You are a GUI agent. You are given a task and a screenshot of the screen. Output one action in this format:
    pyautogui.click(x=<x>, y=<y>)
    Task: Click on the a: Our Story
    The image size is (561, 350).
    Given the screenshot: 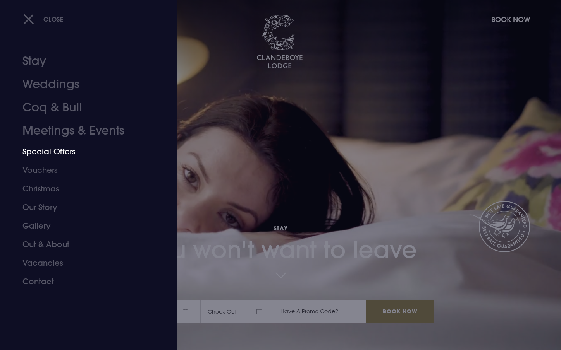 What is the action you would take?
    pyautogui.click(x=84, y=207)
    